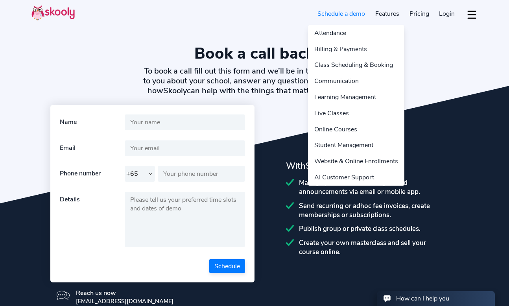  I want to click on a: Website & Online Enrollments, so click(356, 161).